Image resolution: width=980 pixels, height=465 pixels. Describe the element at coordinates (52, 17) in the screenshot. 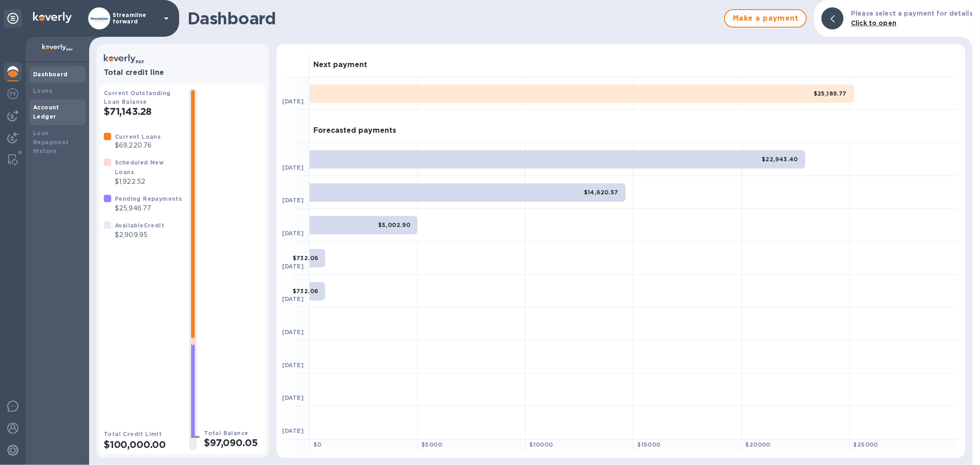

I see `img: Logo` at that location.